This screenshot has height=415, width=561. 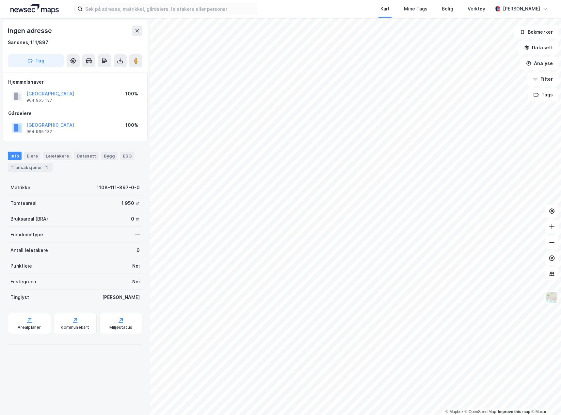 I want to click on a: OpenStreetMap, so click(x=480, y=411).